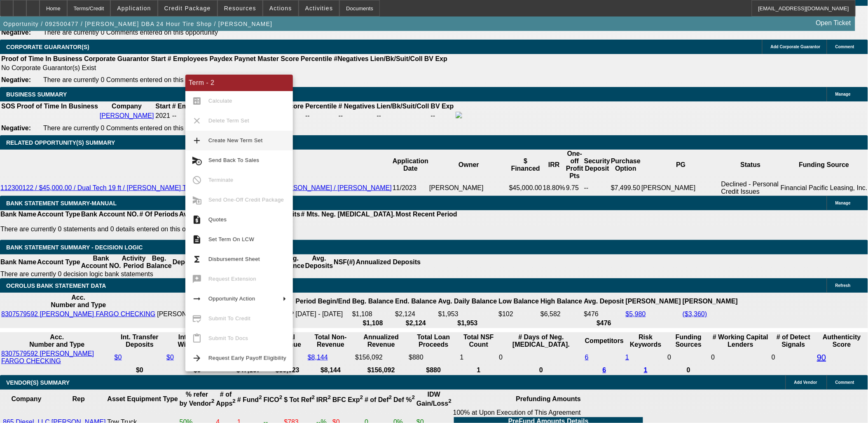 This screenshot has width=868, height=423. Describe the element at coordinates (197, 259) in the screenshot. I see `mat-icon: functions` at that location.